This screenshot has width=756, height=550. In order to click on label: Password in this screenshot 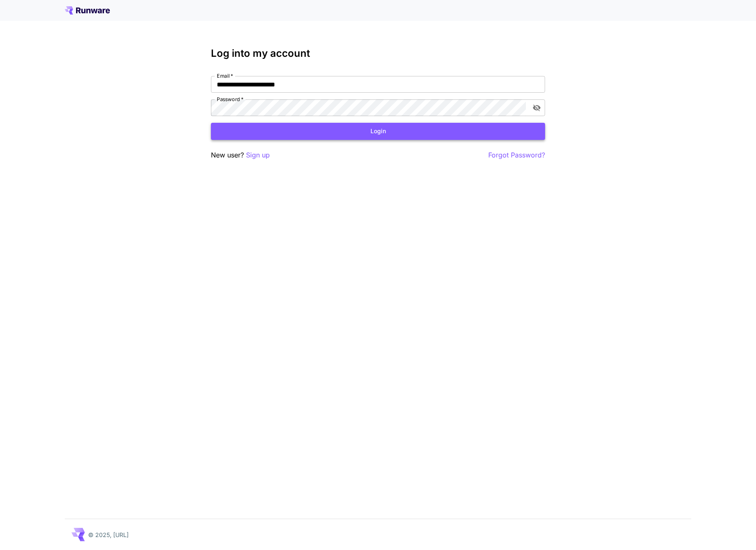, I will do `click(230, 99)`.